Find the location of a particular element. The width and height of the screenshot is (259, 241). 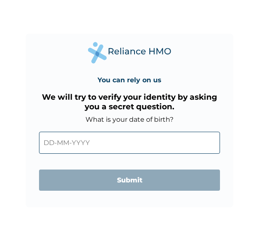

h4: You can rely on us is located at coordinates (130, 80).